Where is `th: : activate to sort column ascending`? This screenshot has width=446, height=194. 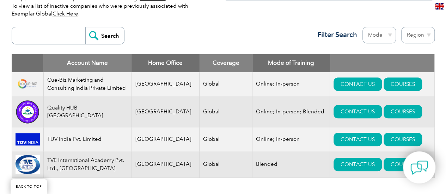 th: : activate to sort column ascending is located at coordinates (382, 63).